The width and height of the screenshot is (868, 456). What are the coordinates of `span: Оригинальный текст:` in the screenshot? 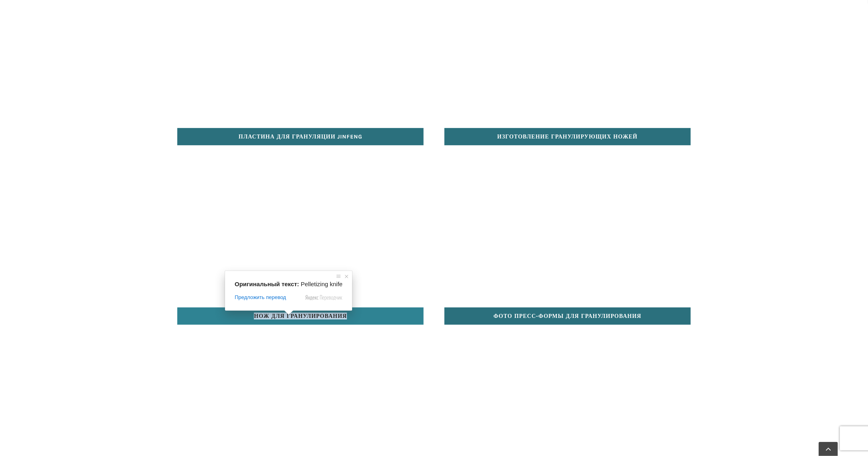 It's located at (266, 284).